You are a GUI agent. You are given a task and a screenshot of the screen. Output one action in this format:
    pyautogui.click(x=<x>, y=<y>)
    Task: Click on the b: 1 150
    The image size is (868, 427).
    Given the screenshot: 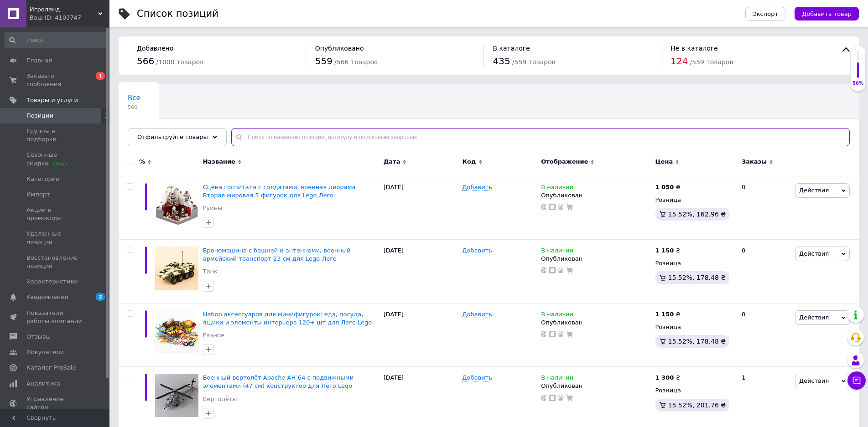 What is the action you would take?
    pyautogui.click(x=665, y=314)
    